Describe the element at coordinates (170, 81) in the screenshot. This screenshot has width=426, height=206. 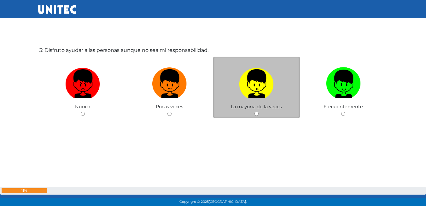
I see `img: Pocas veces` at that location.